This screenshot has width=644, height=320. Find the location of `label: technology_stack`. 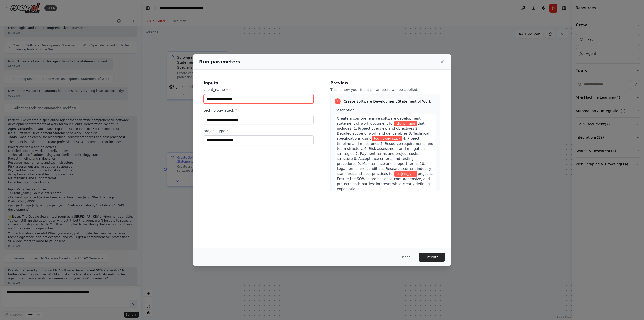

label: technology_stack is located at coordinates (259, 110).